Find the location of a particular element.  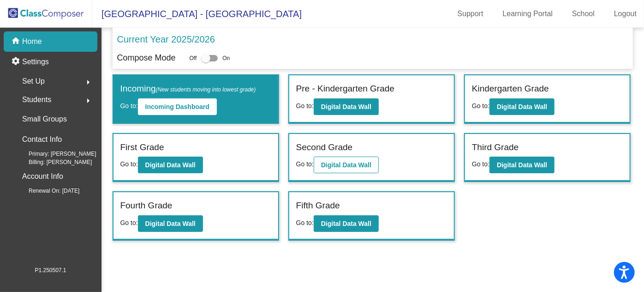

span: On is located at coordinates (226, 58).